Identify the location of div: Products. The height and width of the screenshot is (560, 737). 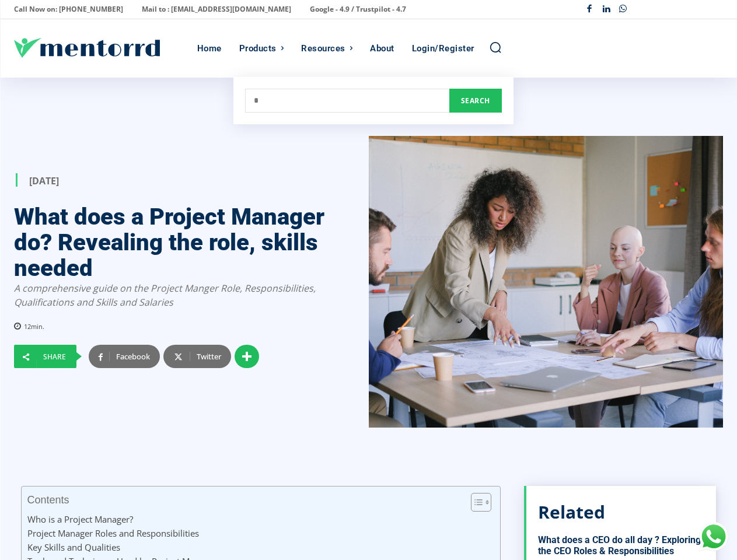
(258, 48).